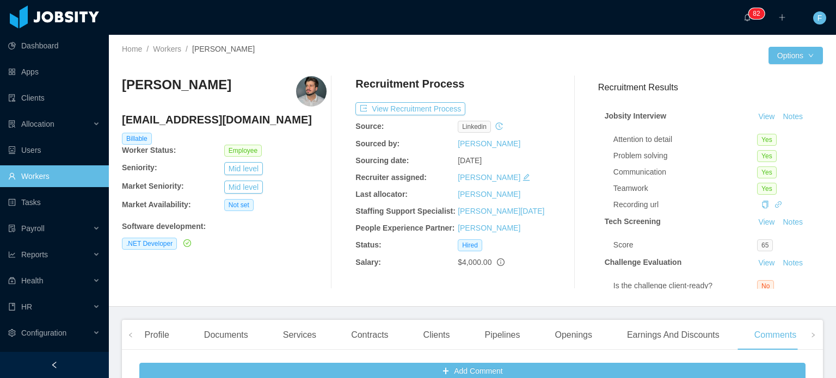 This screenshot has height=378, width=836. I want to click on i: icon: line-chart, so click(12, 255).